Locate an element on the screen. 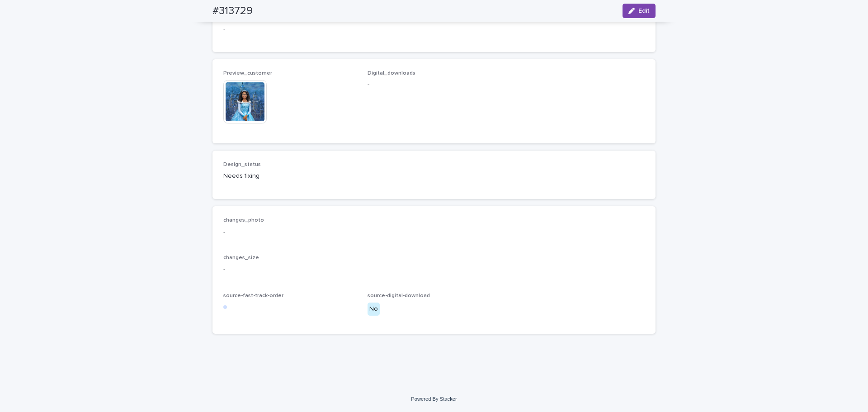  span: Preview_customer is located at coordinates (247, 73).